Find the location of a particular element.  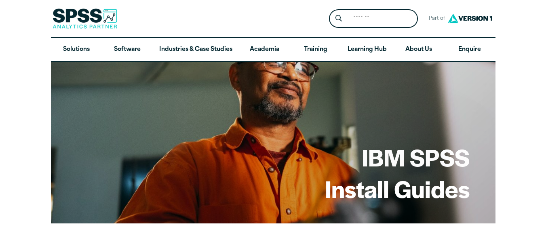

a: Academia is located at coordinates (264, 50).